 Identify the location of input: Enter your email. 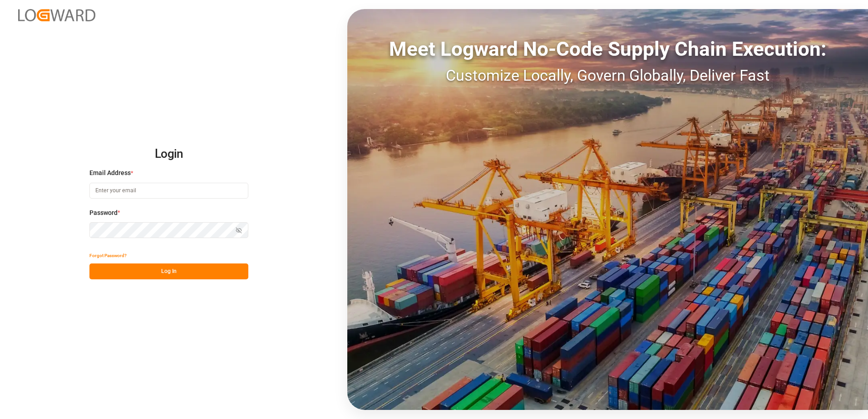
(169, 190).